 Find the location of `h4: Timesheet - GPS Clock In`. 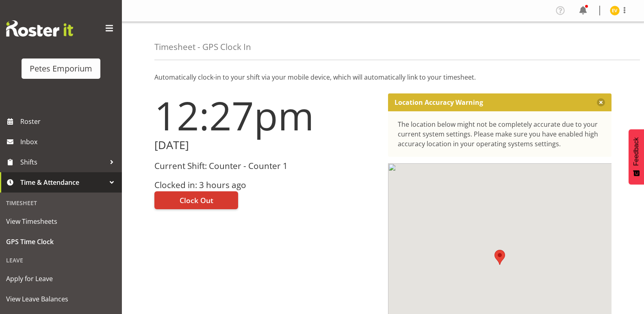

h4: Timesheet - GPS Clock In is located at coordinates (203, 47).